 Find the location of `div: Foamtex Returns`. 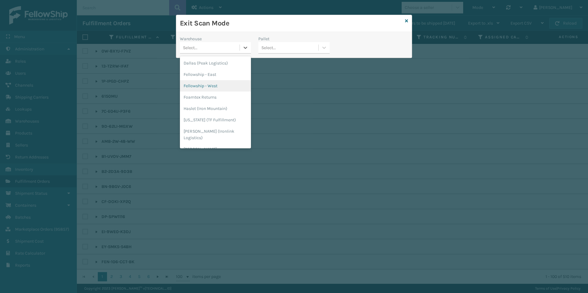

div: Foamtex Returns is located at coordinates (215, 97).